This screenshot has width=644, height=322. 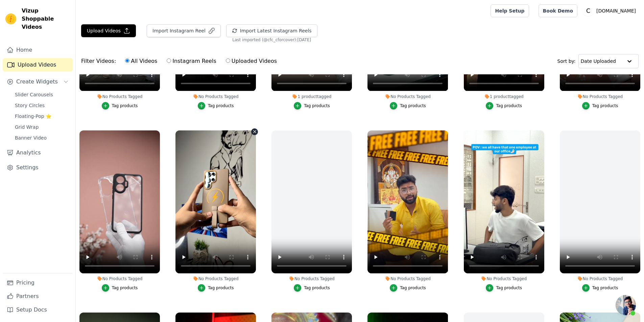 I want to click on a: Partners, so click(x=38, y=296).